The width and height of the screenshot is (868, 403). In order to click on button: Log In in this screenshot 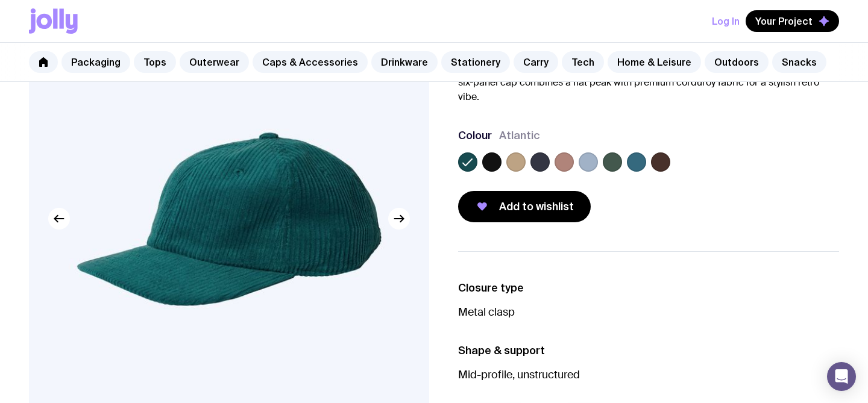, I will do `click(726, 21)`.